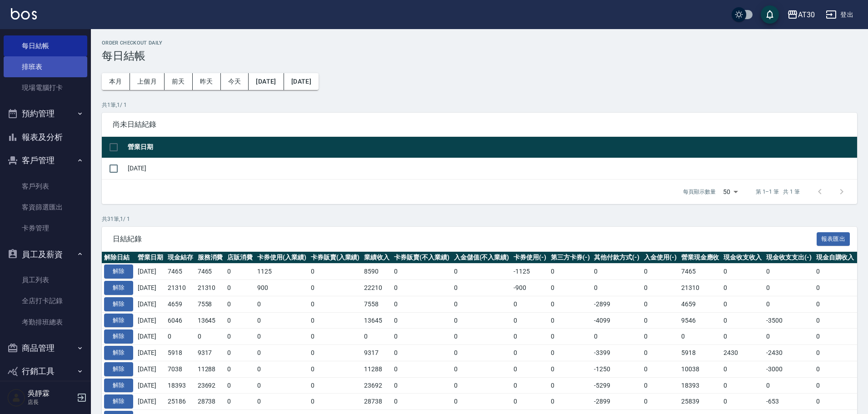  Describe the element at coordinates (45, 160) in the screenshot. I see `button: 客戶管理` at that location.